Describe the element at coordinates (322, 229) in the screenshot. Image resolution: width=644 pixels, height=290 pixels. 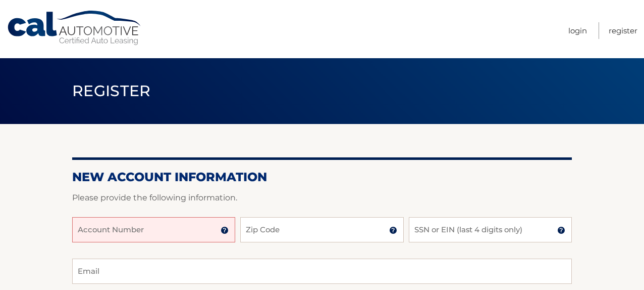
I see `input: Zip Code` at that location.